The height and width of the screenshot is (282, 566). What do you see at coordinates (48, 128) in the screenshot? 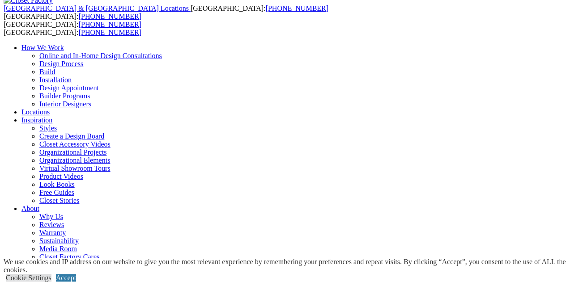
I see `a: Styles` at bounding box center [48, 128].